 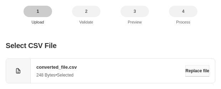 What do you see at coordinates (86, 22) in the screenshot?
I see `p: Validate` at bounding box center [86, 22].